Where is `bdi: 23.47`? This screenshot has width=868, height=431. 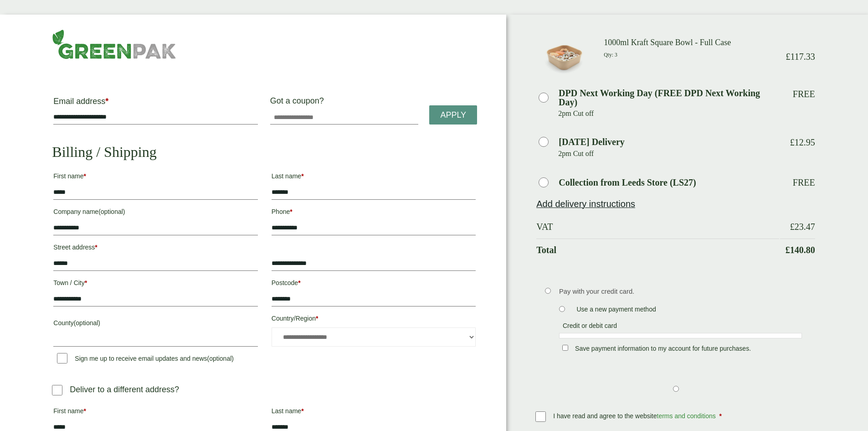
bdi: 23.47 is located at coordinates (803, 227).